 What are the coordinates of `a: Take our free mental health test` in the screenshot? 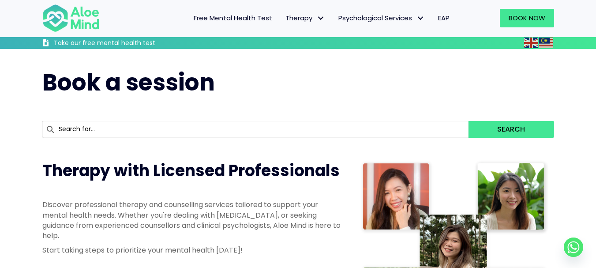 It's located at (122, 44).